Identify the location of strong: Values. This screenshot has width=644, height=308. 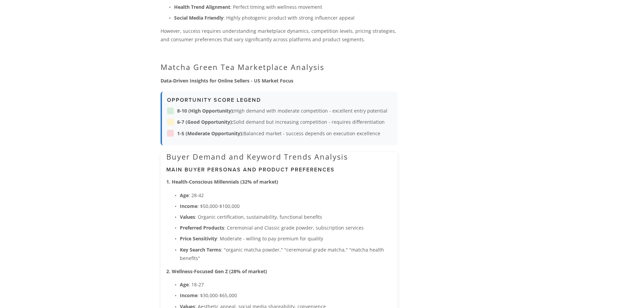
(187, 216).